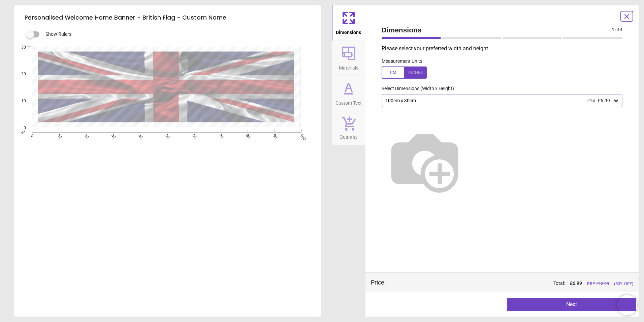 This screenshot has width=644, height=322. Describe the element at coordinates (378, 282) in the screenshot. I see `div: Price :` at that location.